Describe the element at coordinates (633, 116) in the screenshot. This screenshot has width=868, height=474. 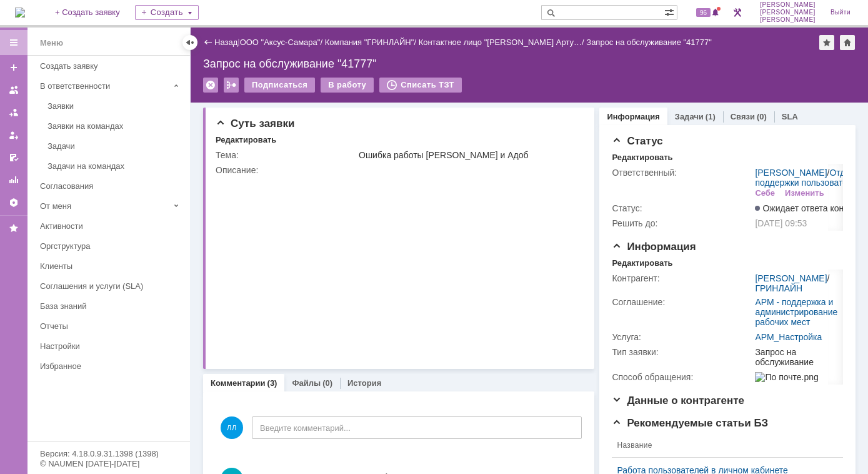
I see `a: Информация` at that location.